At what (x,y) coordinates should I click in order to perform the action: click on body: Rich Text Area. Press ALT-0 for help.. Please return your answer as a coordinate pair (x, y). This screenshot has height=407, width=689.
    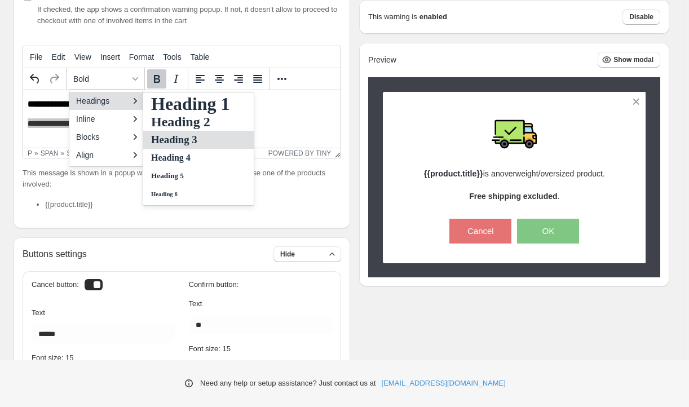
    Looking at the image, I should click on (158, 24).